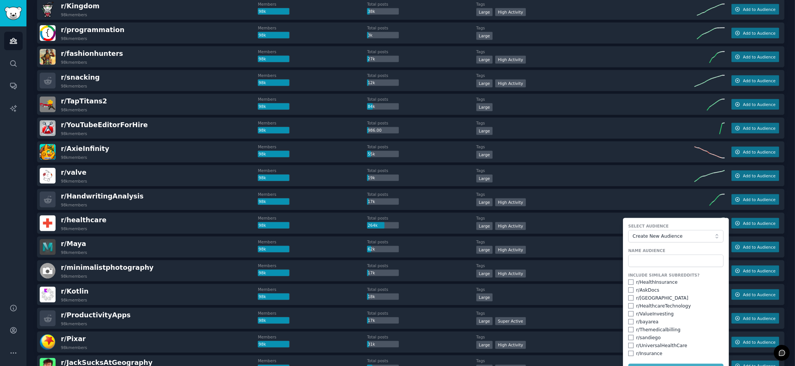 The height and width of the screenshot is (366, 795). I want to click on div: r/ HealthInsurance, so click(657, 283).